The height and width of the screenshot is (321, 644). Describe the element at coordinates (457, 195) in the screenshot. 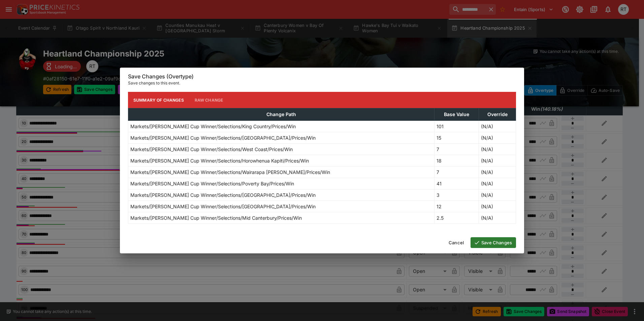

I see `td: 3` at that location.